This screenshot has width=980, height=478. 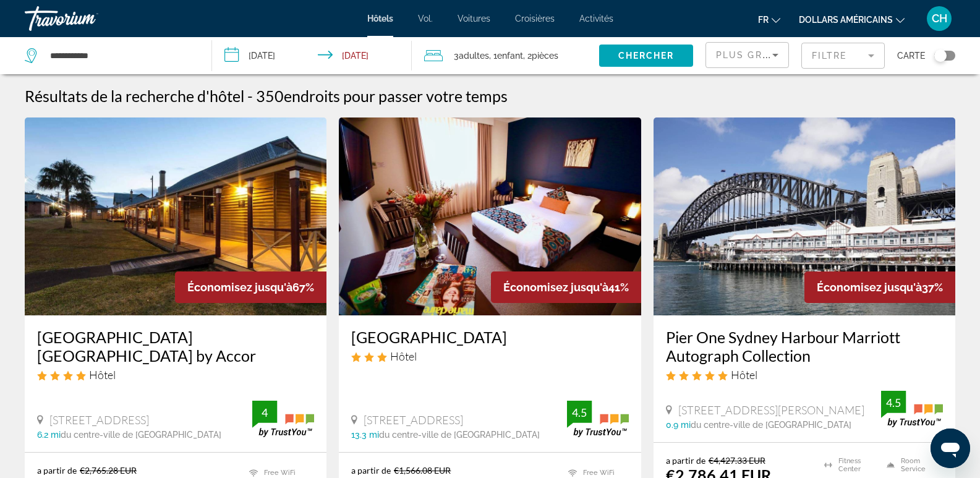 What do you see at coordinates (566, 287) in the screenshot?
I see `div: 41%` at bounding box center [566, 287].